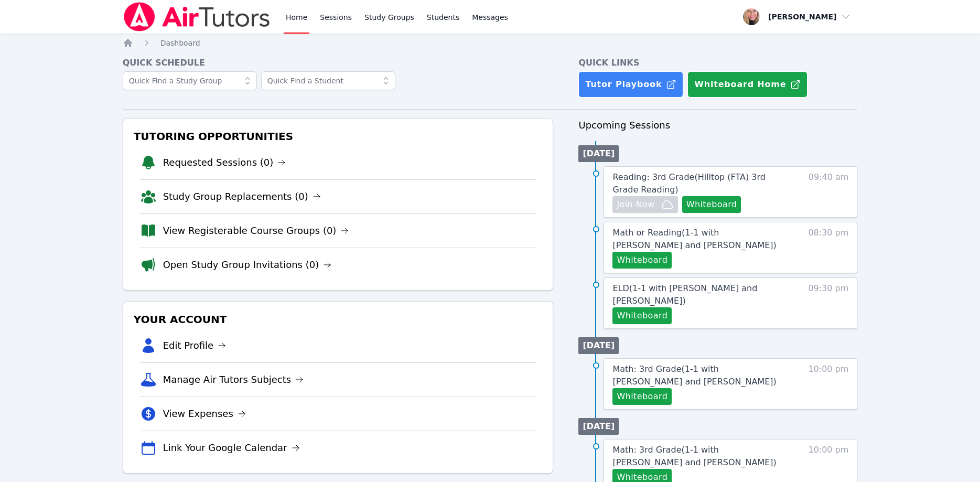 The image size is (980, 482). Describe the element at coordinates (828, 304) in the screenshot. I see `span: 09:30 pm` at that location.